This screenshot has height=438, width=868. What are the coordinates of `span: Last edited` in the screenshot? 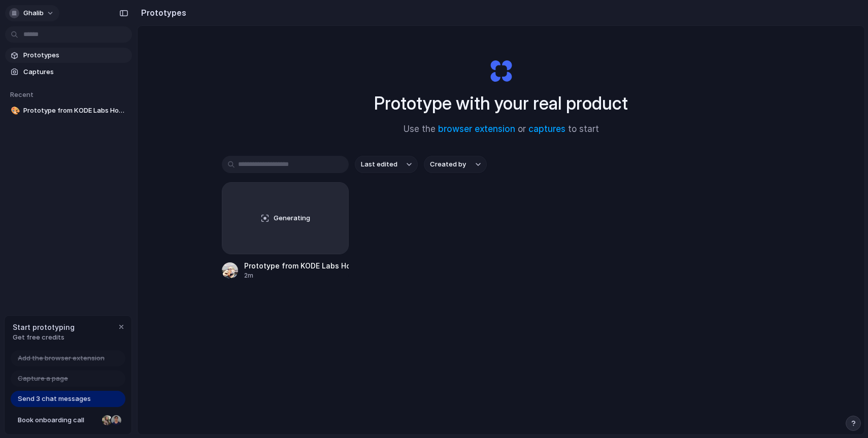 It's located at (379, 164).